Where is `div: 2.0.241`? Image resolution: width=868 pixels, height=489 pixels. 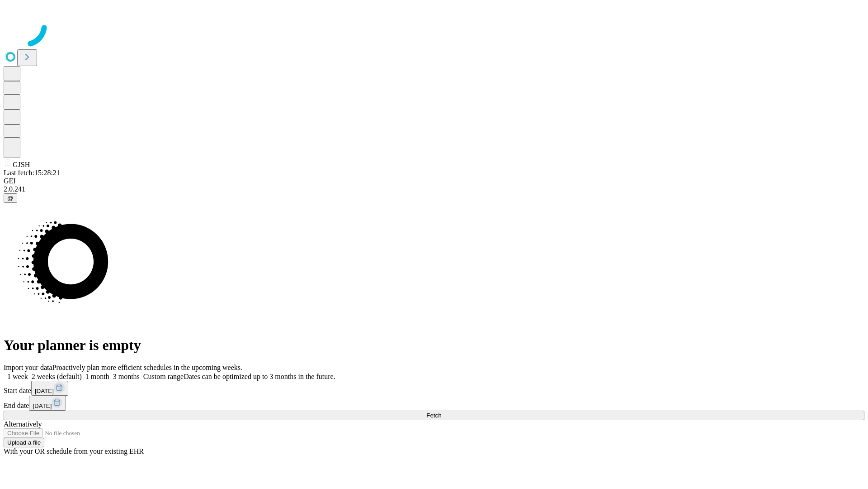 div: 2.0.241 is located at coordinates (434, 189).